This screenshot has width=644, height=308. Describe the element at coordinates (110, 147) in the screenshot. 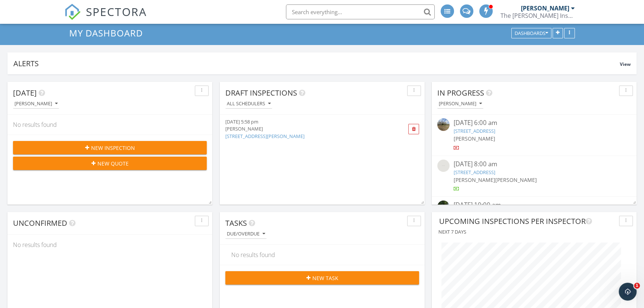

I see `button: New Inspection` at that location.